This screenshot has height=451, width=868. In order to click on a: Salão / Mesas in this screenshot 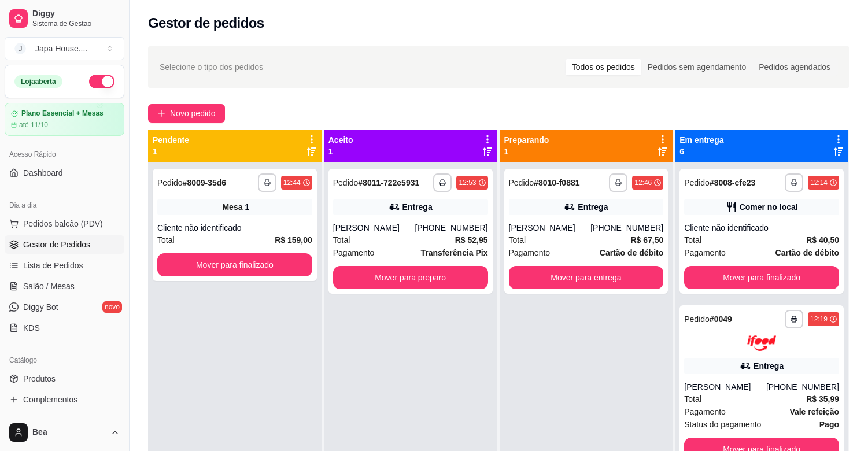, I will do `click(64, 286)`.